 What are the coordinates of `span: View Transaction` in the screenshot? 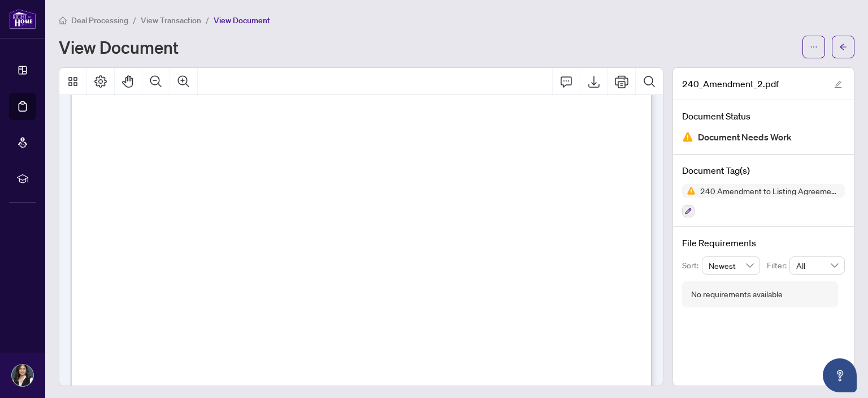 It's located at (171, 21).